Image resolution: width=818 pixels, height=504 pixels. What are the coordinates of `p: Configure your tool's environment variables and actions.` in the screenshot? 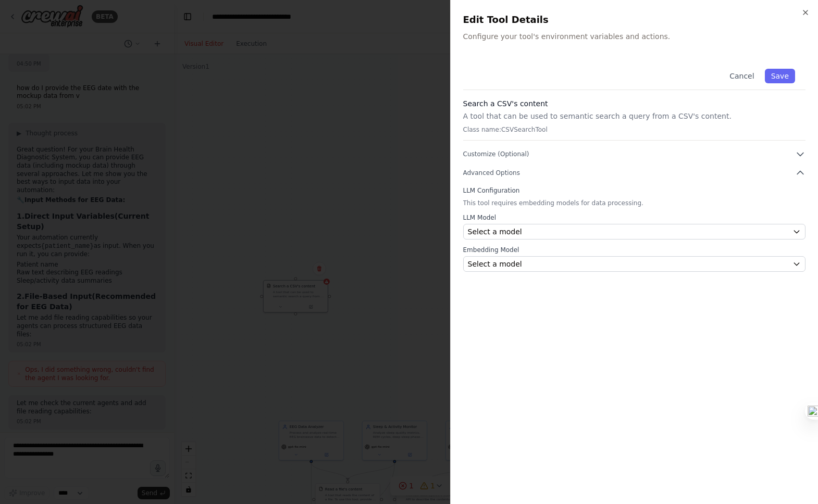 It's located at (635, 36).